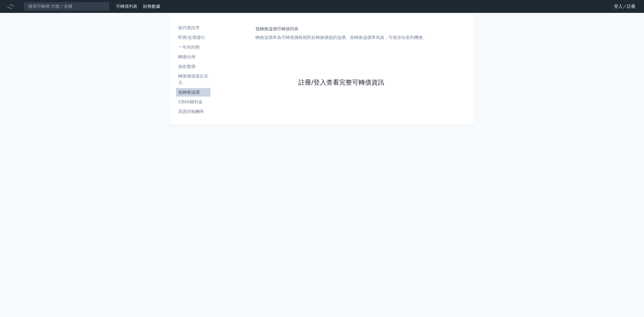 The height and width of the screenshot is (317, 644). What do you see at coordinates (193, 28) in the screenshot?
I see `li: 按代號排序` at bounding box center [193, 28].